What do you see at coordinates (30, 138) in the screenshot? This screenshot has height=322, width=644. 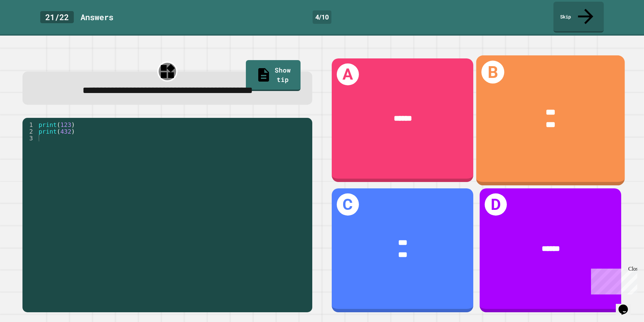 I see `div: 3` at bounding box center [30, 138].